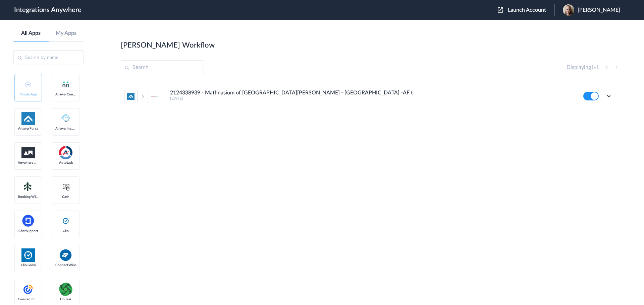 This screenshot has height=305, width=644. Describe the element at coordinates (66, 84) in the screenshot. I see `img: answerconnect-logo.svg` at that location.